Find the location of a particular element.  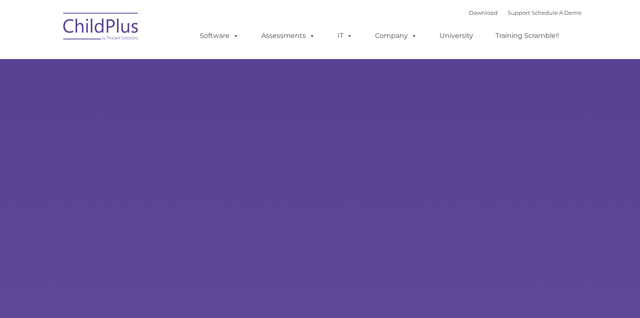

a: IT is located at coordinates (345, 36).